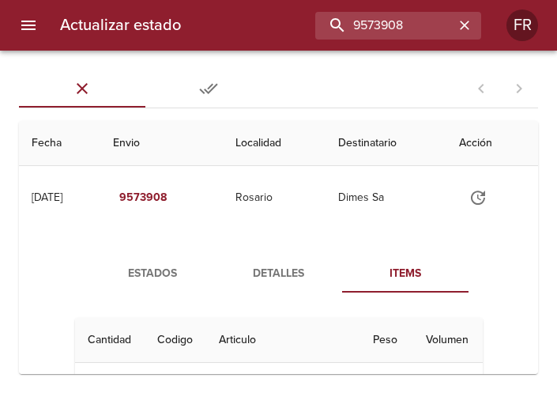 This screenshot has height=393, width=557. I want to click on th: Envio, so click(162, 143).